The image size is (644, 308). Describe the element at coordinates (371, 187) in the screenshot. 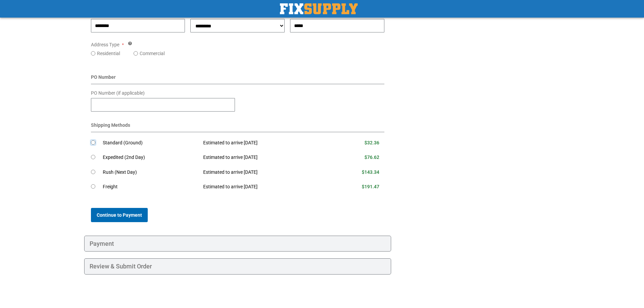

I see `span: $191.47` at that location.